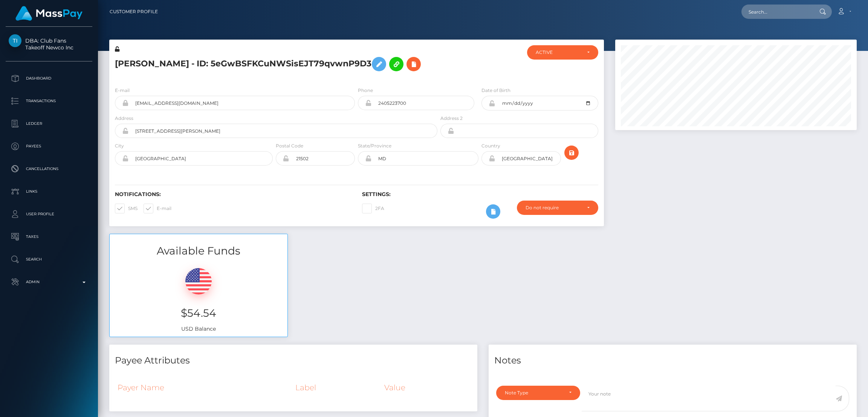  What do you see at coordinates (49, 214) in the screenshot?
I see `a: User Profile` at bounding box center [49, 214].